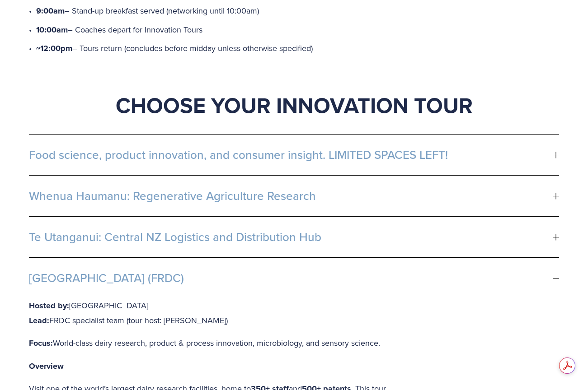 The height and width of the screenshot is (390, 588). What do you see at coordinates (298, 11) in the screenshot?
I see `p: – Stand-up breakfast served (networking until 10:00am)` at bounding box center [298, 11].